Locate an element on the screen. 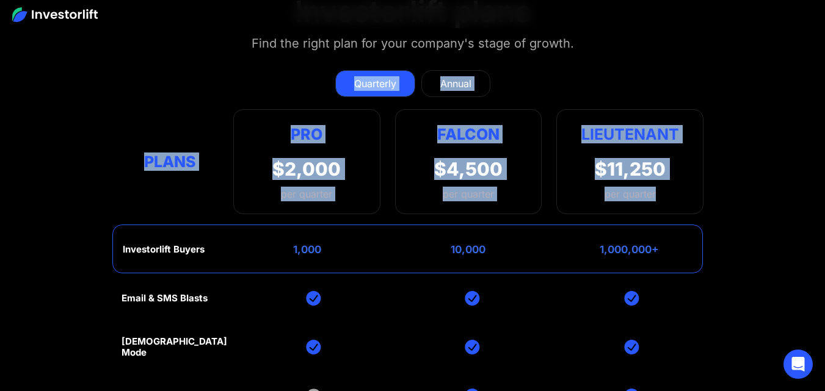  div: $11,250 is located at coordinates (630, 169).